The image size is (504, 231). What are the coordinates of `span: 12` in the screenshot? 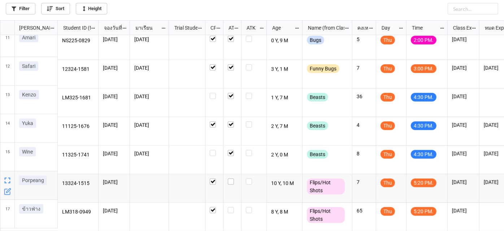 It's located at (8, 71).